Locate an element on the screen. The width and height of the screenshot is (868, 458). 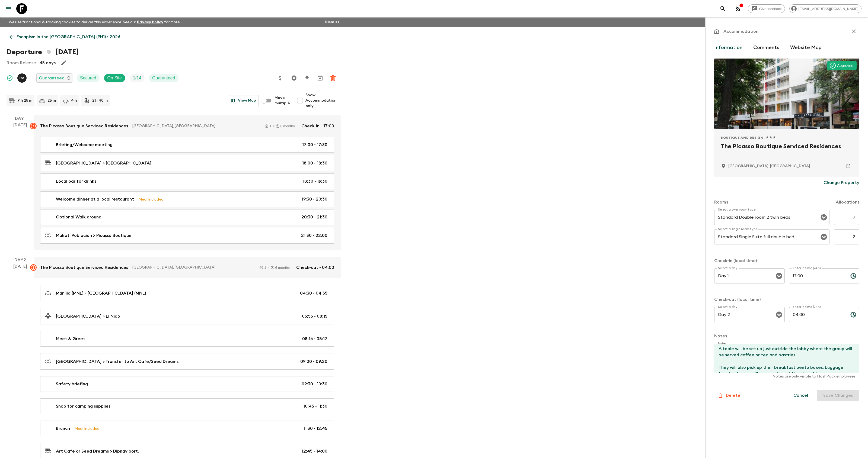
button: search adventures is located at coordinates (723, 8).